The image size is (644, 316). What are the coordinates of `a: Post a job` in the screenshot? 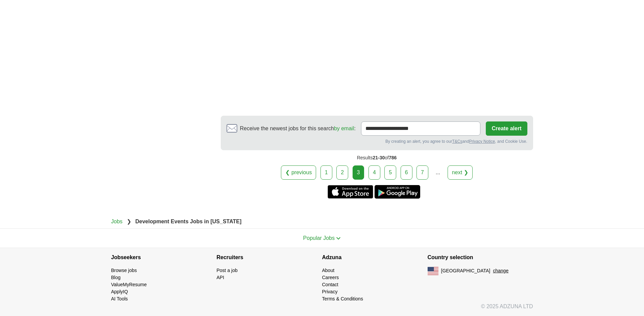 It's located at (227, 270).